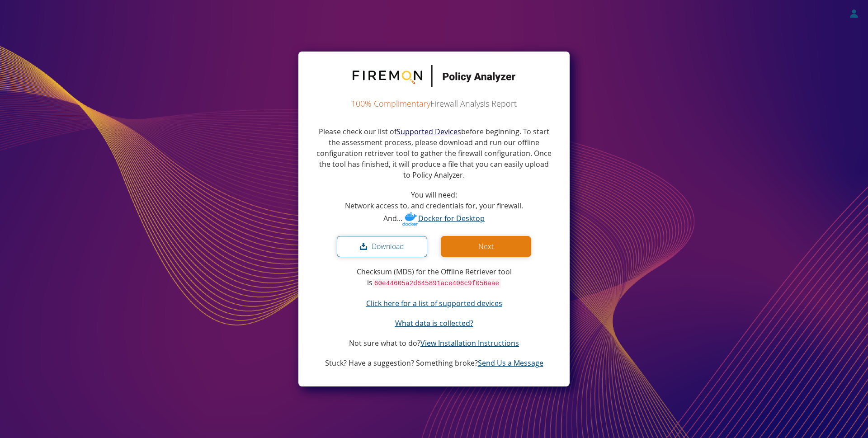 The image size is (868, 438). What do you see at coordinates (434, 104) in the screenshot?
I see `h2: Firewall Analysis Report` at bounding box center [434, 104].